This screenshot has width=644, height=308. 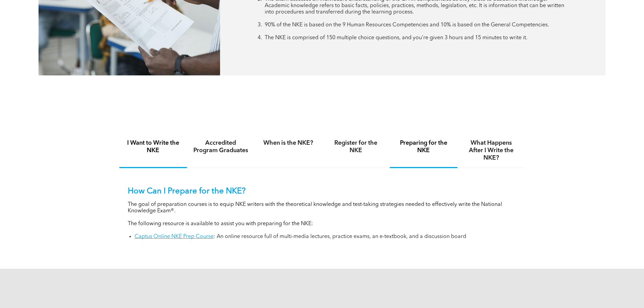 What do you see at coordinates (424, 147) in the screenshot?
I see `h4: Preparing for the NKE` at bounding box center [424, 147].